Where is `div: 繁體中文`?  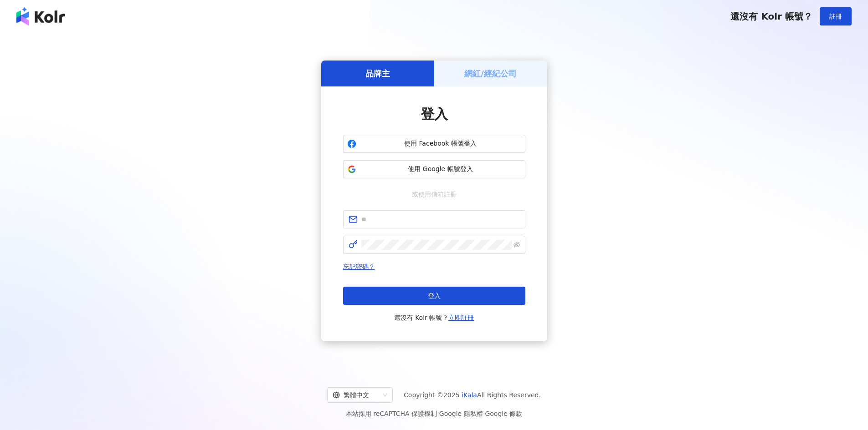 div: 繁體中文 is located at coordinates (356, 396).